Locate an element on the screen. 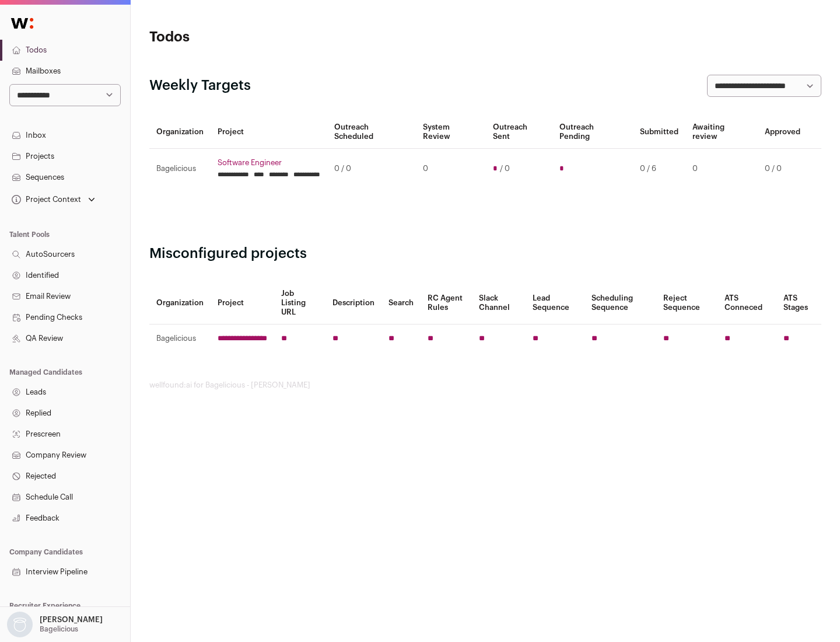 The height and width of the screenshot is (642, 840). th: Submitted is located at coordinates (659, 132).